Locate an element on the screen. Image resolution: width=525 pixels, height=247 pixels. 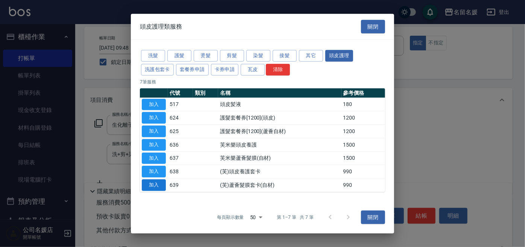
td: 639 is located at coordinates (180, 185).